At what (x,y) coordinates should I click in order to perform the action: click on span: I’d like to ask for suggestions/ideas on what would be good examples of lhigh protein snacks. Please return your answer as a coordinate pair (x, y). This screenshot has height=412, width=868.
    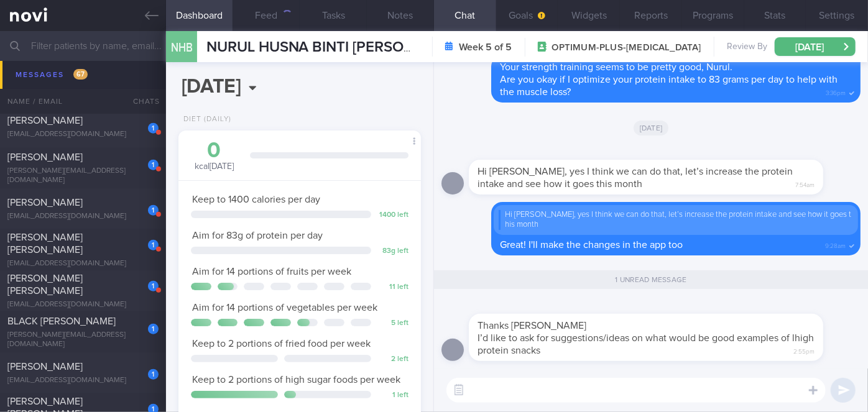
    Looking at the image, I should click on (645, 345).